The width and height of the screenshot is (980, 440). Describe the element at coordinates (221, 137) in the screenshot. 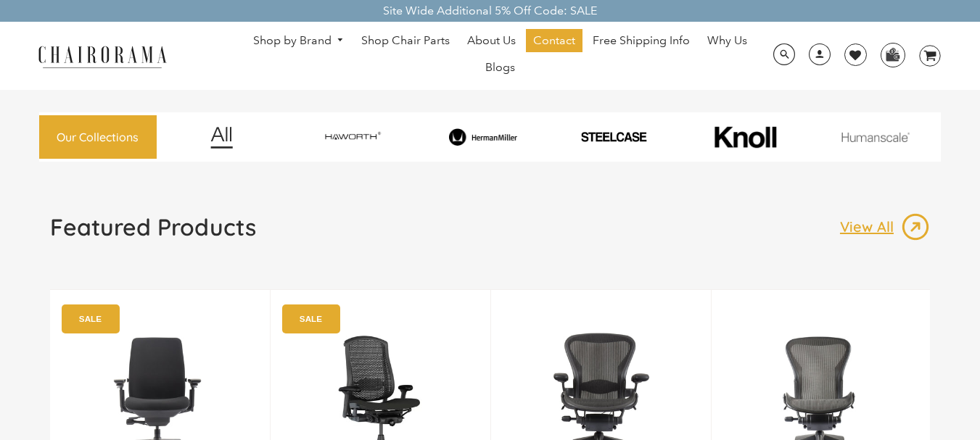

I see `img: image_12.png` at that location.